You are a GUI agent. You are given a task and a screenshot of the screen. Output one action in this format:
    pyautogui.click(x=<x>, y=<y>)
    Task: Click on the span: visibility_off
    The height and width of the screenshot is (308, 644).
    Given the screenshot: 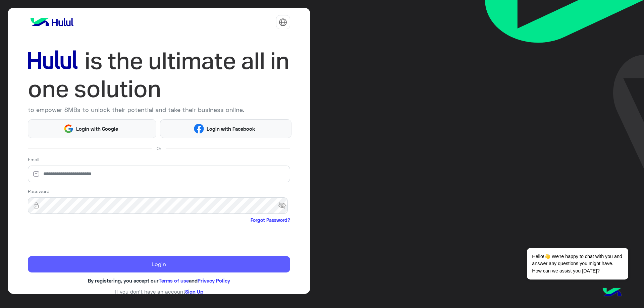 What is the action you would take?
    pyautogui.click(x=284, y=206)
    